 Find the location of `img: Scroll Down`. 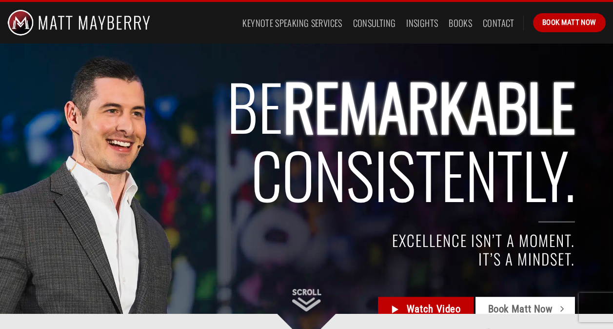

img: Scroll Down is located at coordinates (307, 300).